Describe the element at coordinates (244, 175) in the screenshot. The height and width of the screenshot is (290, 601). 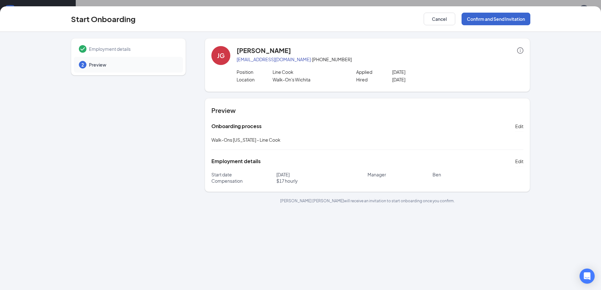
I see `p: Start date` at that location.